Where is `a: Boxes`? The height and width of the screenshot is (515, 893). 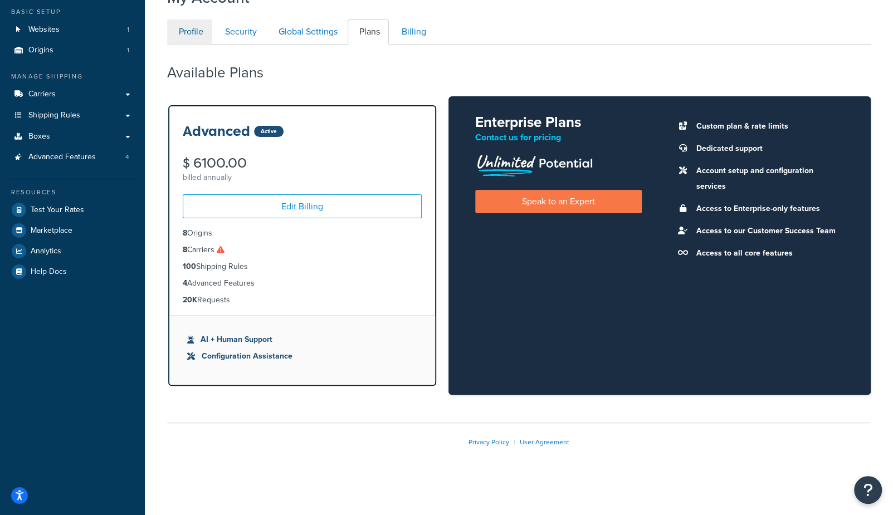
a: Boxes is located at coordinates (72, 136).